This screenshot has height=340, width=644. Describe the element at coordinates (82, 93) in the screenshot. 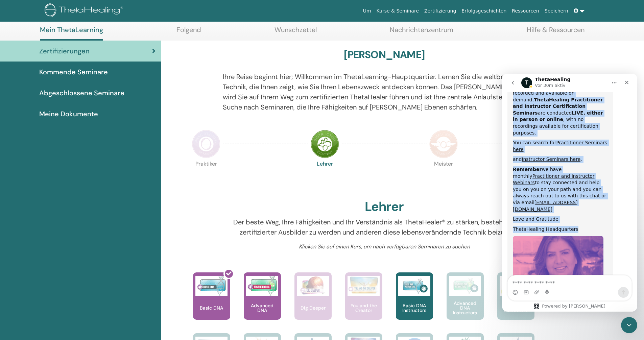

I see `span: Abgeschlossene Seminare` at that location.